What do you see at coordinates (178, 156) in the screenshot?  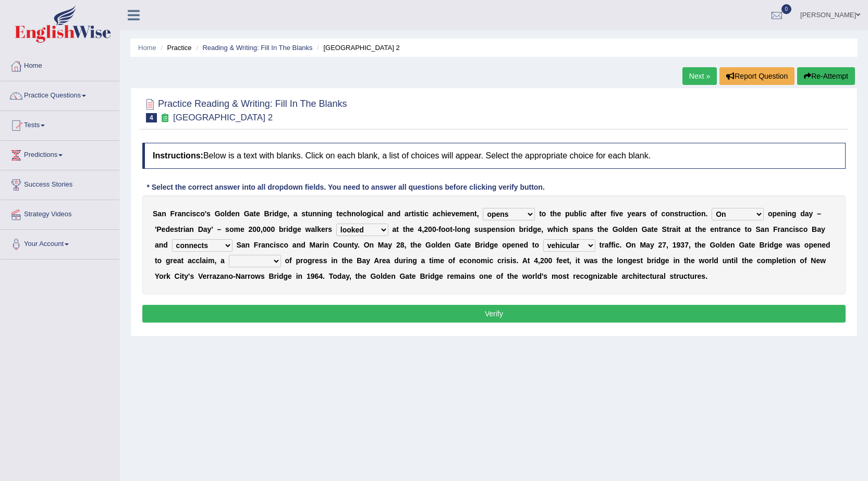 I see `b: Instructions:` at bounding box center [178, 156].